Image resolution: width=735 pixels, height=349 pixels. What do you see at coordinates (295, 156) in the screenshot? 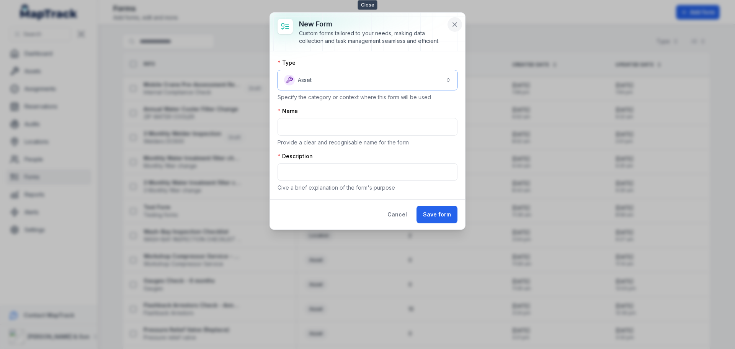
I see `label: Description` at bounding box center [295, 156].